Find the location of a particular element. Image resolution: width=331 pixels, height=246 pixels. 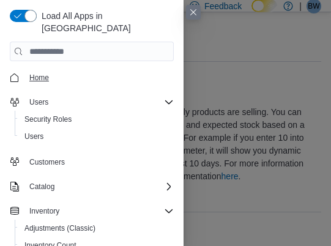

a: Users is located at coordinates (34, 137).